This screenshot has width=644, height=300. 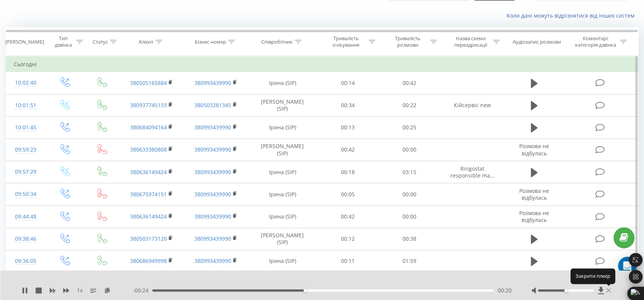 What do you see at coordinates (26, 128) in the screenshot?
I see `div: 10:01:45` at bounding box center [26, 128].